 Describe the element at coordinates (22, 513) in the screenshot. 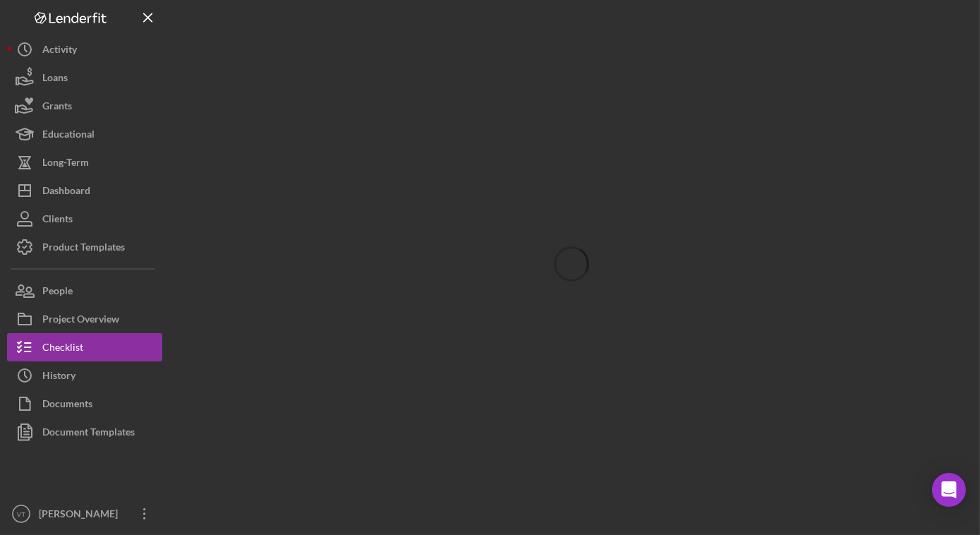

I see `text: VT` at that location.